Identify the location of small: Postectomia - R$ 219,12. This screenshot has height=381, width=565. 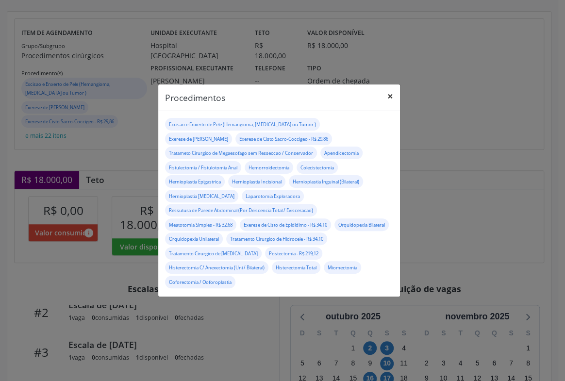
(294, 253).